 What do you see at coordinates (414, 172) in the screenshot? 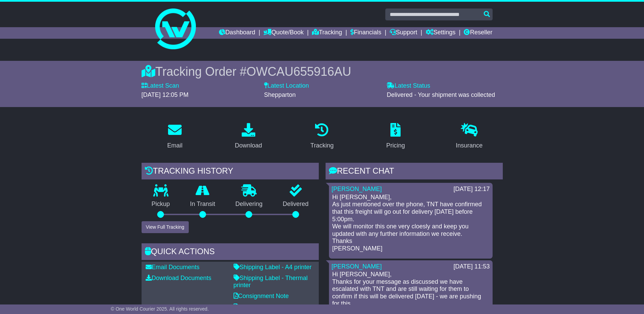
I see `div: RECENT CHAT` at bounding box center [414, 172].